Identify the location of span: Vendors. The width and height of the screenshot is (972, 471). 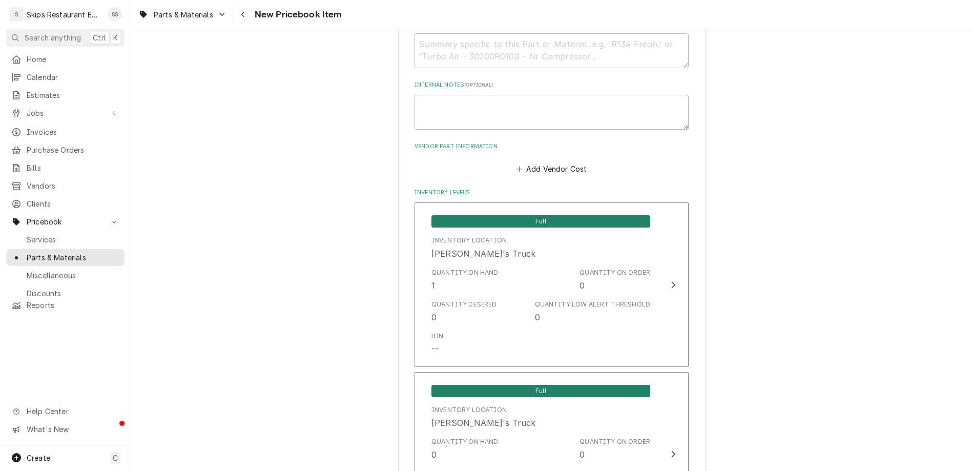
(73, 185).